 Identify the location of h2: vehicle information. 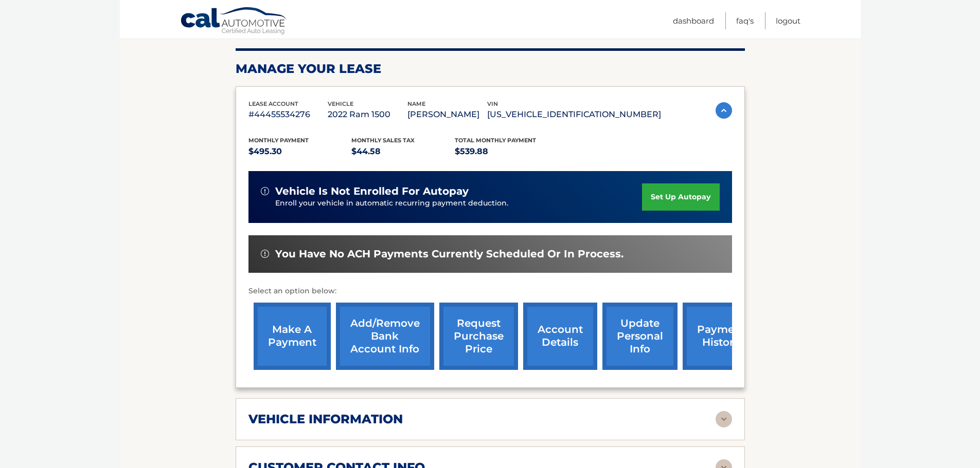
(326, 420).